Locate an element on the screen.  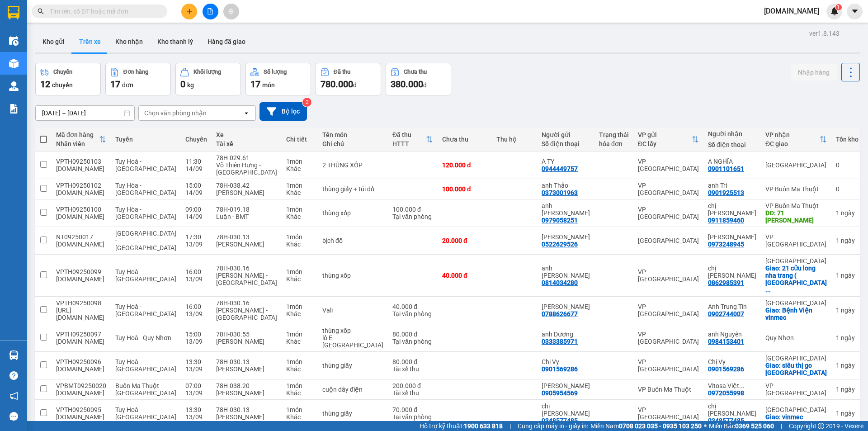
div: 0902744007 is located at coordinates (726, 314).